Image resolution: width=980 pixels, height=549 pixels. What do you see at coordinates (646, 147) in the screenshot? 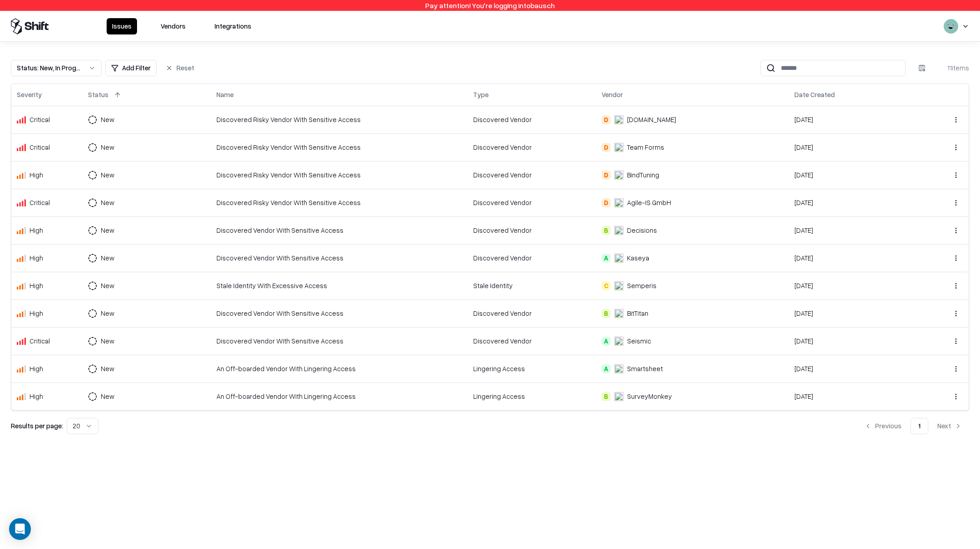
I see `div: Team Forms` at bounding box center [646, 147].